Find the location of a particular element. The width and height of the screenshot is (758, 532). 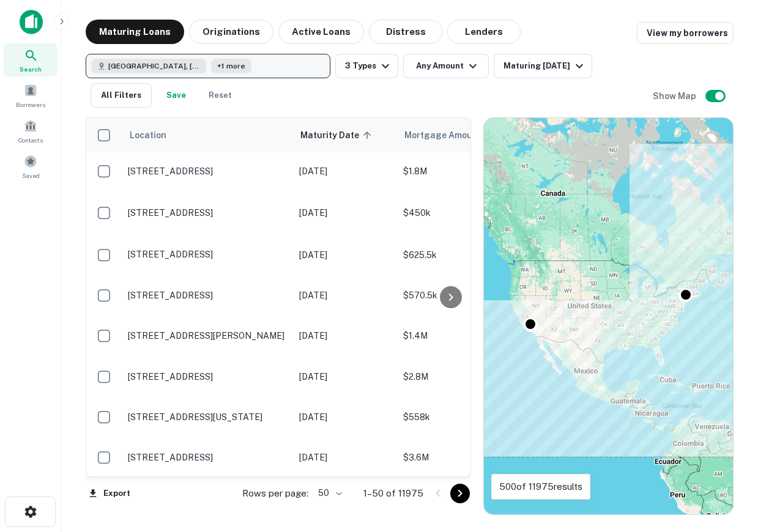

p: $2.8M is located at coordinates (464, 377).